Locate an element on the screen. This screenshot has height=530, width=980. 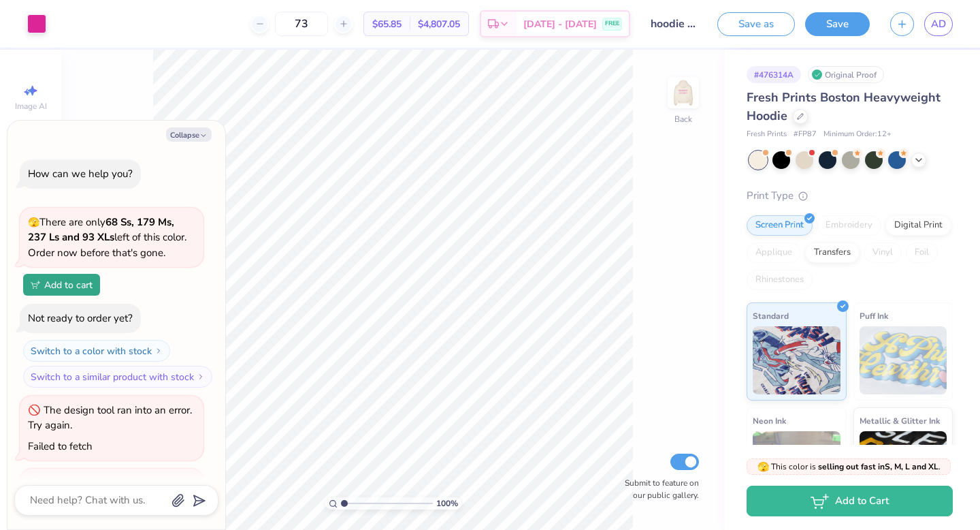
span: Fresh Prints is located at coordinates (766, 134).